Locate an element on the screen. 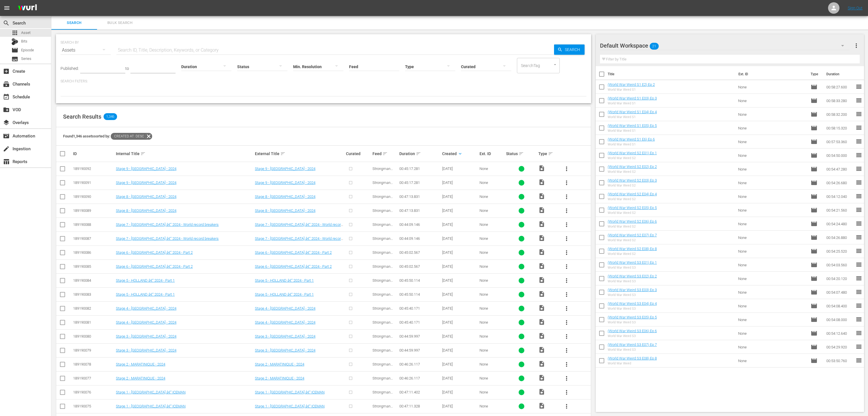  td: 00:58:15.320 is located at coordinates (840, 128).